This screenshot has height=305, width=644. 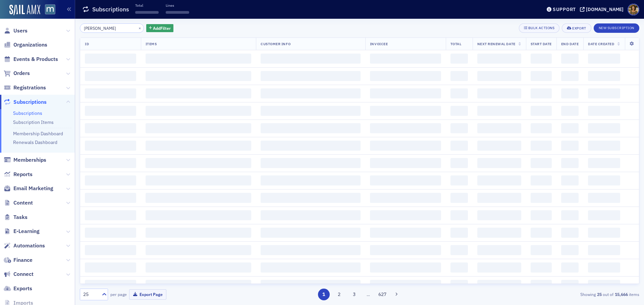 What do you see at coordinates (23, 174) in the screenshot?
I see `span: Reports` at bounding box center [23, 174].